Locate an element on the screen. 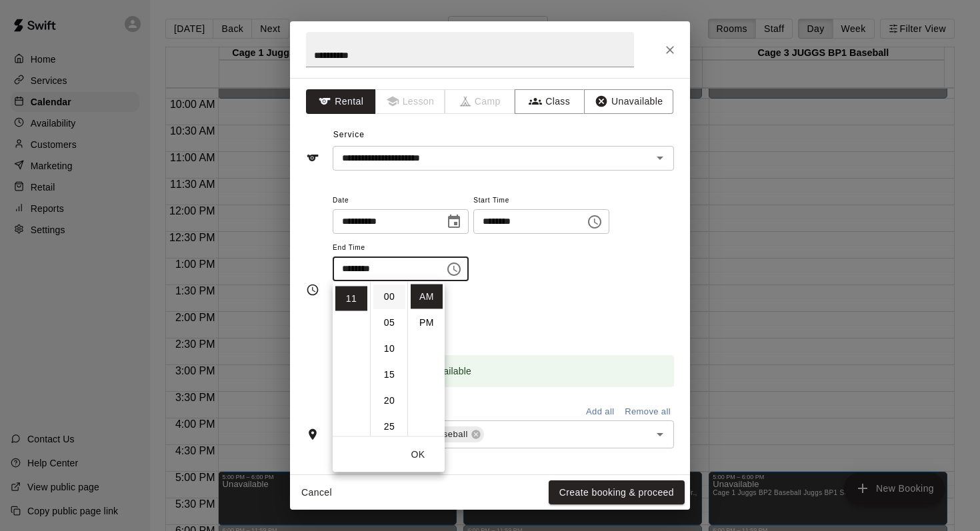  button: Rental is located at coordinates (341, 101).